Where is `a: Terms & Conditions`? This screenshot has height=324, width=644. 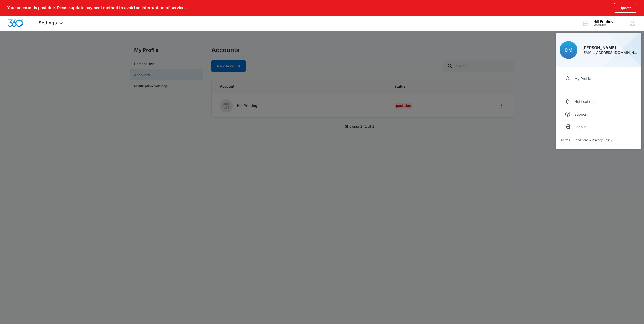
a: Terms & Conditions is located at coordinates (575, 140).